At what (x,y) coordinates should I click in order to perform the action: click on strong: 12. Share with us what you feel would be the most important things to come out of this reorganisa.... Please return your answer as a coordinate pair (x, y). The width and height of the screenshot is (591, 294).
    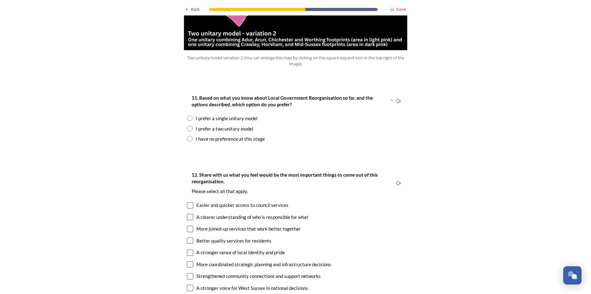
    Looking at the image, I should click on (285, 178).